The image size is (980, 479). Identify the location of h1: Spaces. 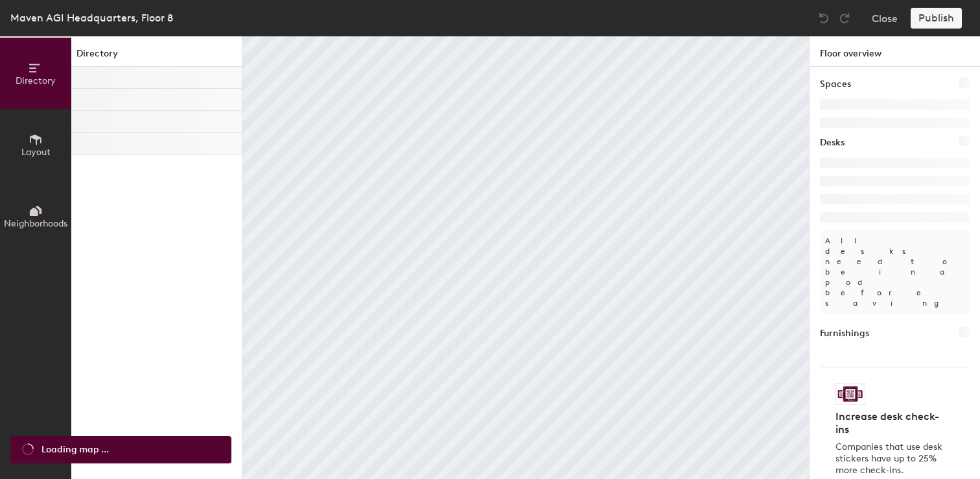
(836, 85).